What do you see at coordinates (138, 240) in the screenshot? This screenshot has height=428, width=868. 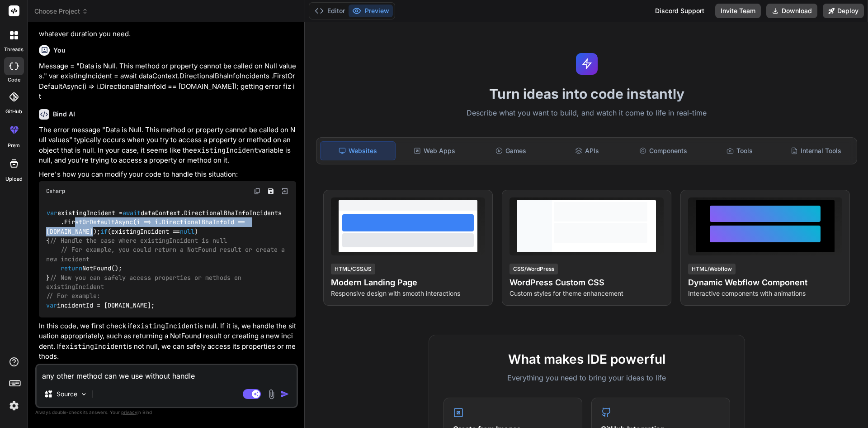 I see `span: // Handle the case where existingIncident is null` at bounding box center [138, 240].